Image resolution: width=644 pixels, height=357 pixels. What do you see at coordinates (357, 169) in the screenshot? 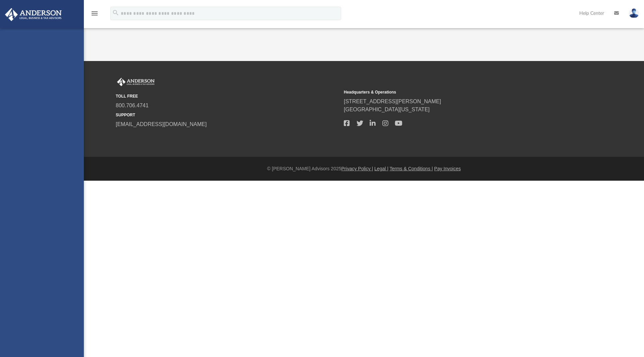
I see `a: Privacy Policy |` at bounding box center [357, 169].